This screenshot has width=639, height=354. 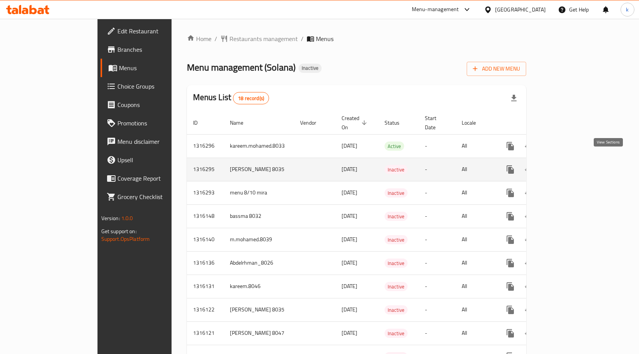 I want to click on span: Menus, so click(x=325, y=39).